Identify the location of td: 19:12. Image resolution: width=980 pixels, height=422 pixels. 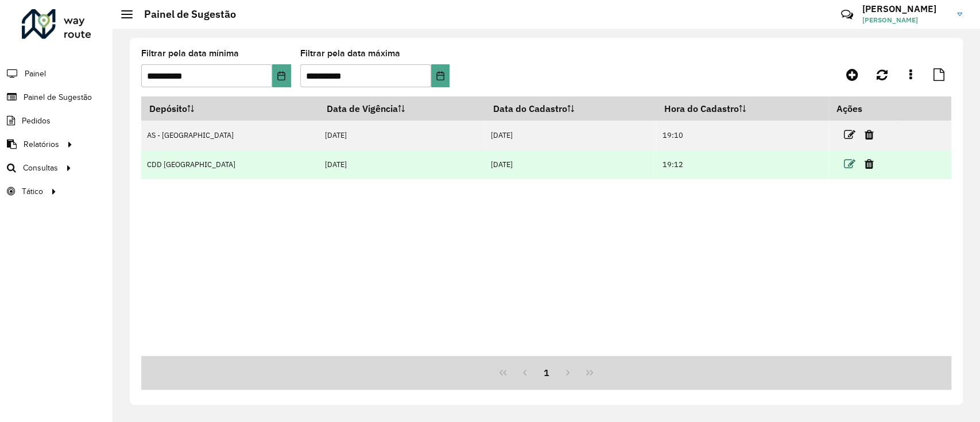
(742, 165).